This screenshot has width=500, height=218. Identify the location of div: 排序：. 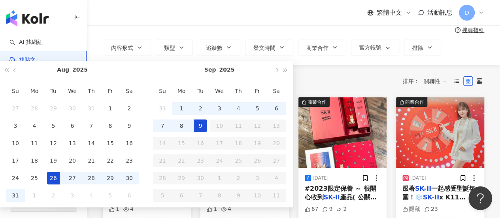
(427, 81).